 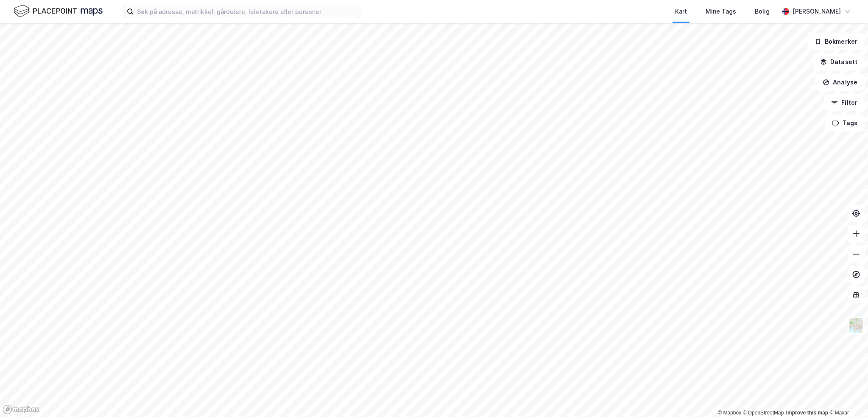 I want to click on div: Bolig, so click(x=762, y=11).